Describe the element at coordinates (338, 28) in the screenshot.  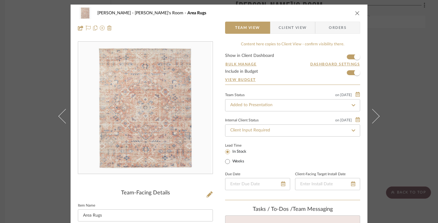
I see `span: Orders` at that location.